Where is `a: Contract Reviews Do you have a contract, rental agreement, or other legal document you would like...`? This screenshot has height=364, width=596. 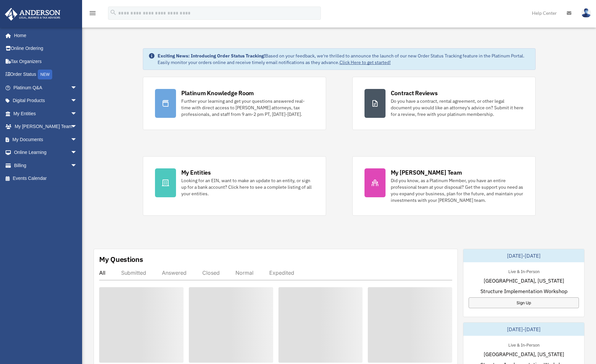 a: Contract Reviews Do you have a contract, rental agreement, or other legal document you would like... is located at coordinates (444, 104).